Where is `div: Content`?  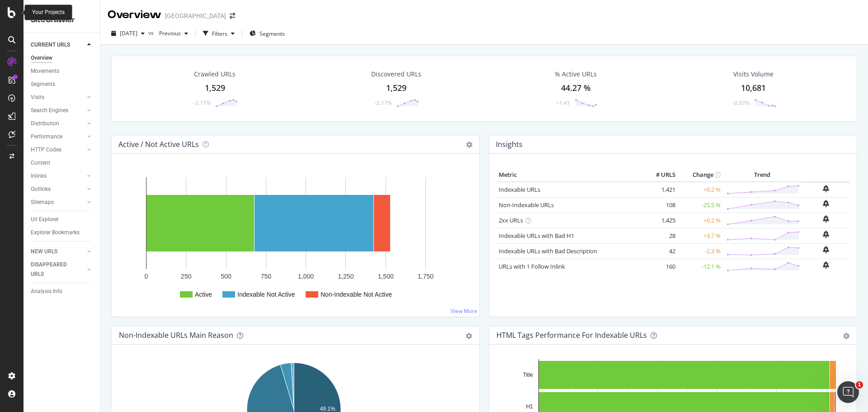 div: Content is located at coordinates (40, 163).